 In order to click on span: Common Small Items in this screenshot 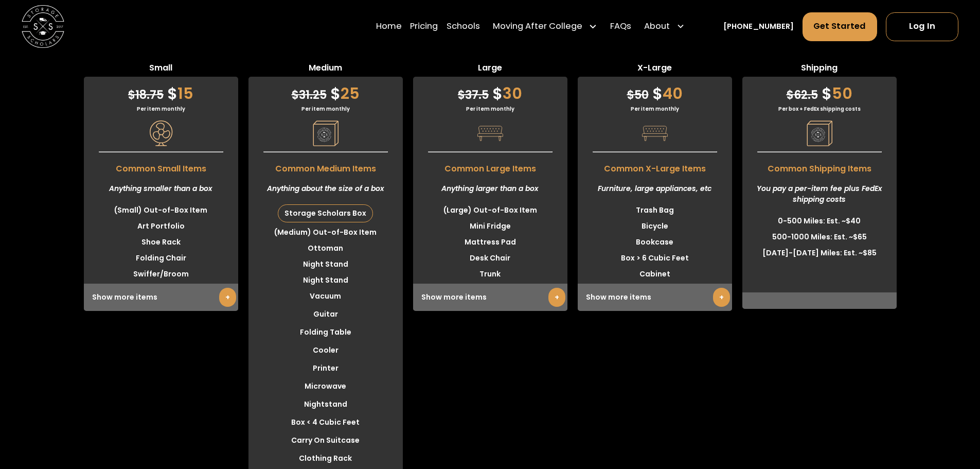, I will do `click(161, 166)`.